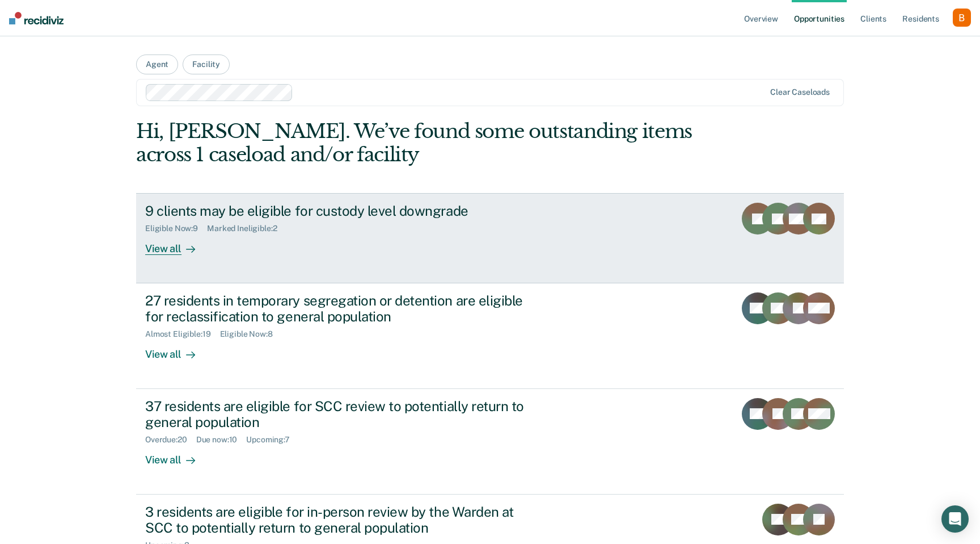  I want to click on div: 27 residents in temporary segregation or detention are eligible for reclassification to general p..., so click(344, 309).